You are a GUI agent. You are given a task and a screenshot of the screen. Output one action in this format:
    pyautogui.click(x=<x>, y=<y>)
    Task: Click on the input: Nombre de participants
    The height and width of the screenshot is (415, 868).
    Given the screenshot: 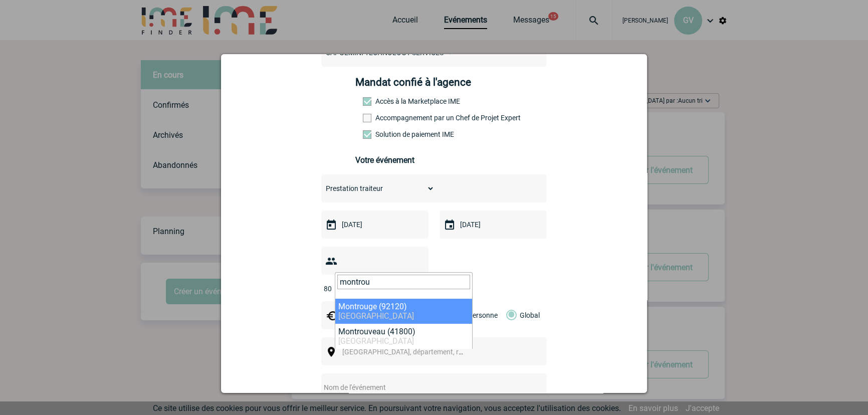 What is the action you would take?
    pyautogui.click(x=369, y=288)
    